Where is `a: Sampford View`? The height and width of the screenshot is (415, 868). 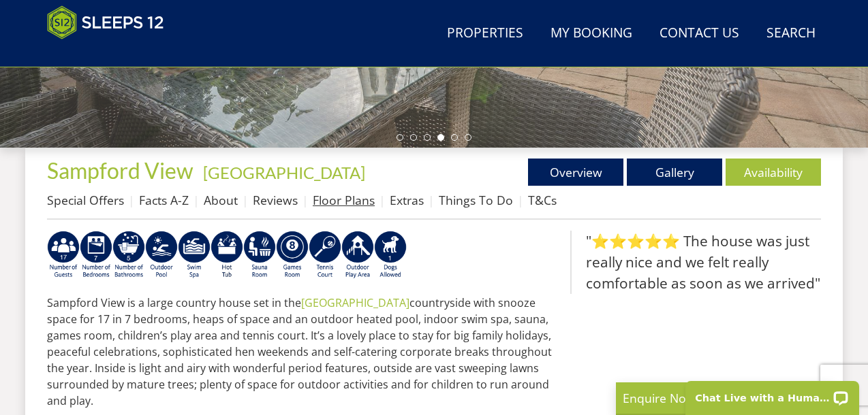
a: Sampford View is located at coordinates (122, 170).